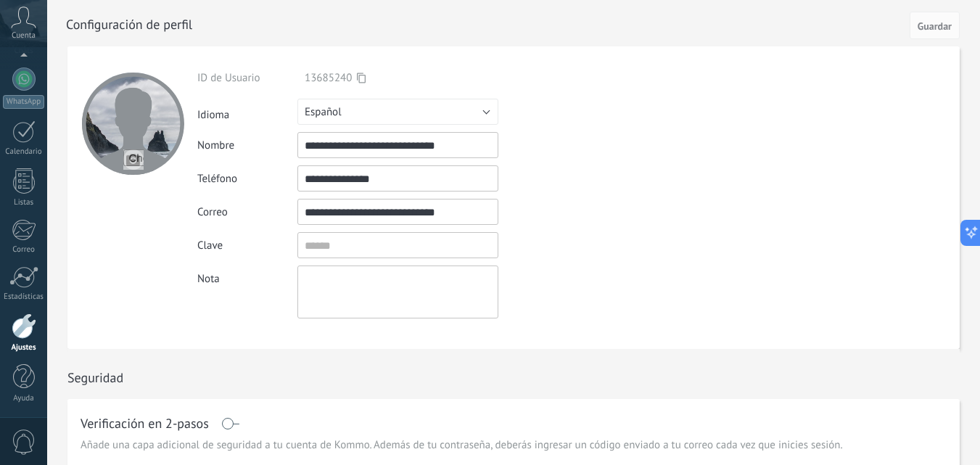 The height and width of the screenshot is (465, 980). What do you see at coordinates (461, 445) in the screenshot?
I see `span: Añade una capa adicional de seguridad a tu cuenta de Kommo. Además de tu contraseña, deberás ingr...` at bounding box center [461, 445].